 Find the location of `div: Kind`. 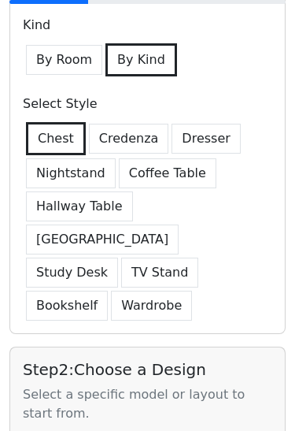

div: Kind is located at coordinates (147, 25).